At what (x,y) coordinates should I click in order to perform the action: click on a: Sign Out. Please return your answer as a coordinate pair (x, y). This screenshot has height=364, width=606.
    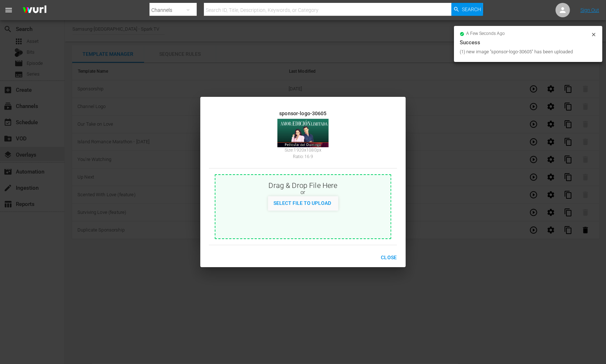
    Looking at the image, I should click on (590, 10).